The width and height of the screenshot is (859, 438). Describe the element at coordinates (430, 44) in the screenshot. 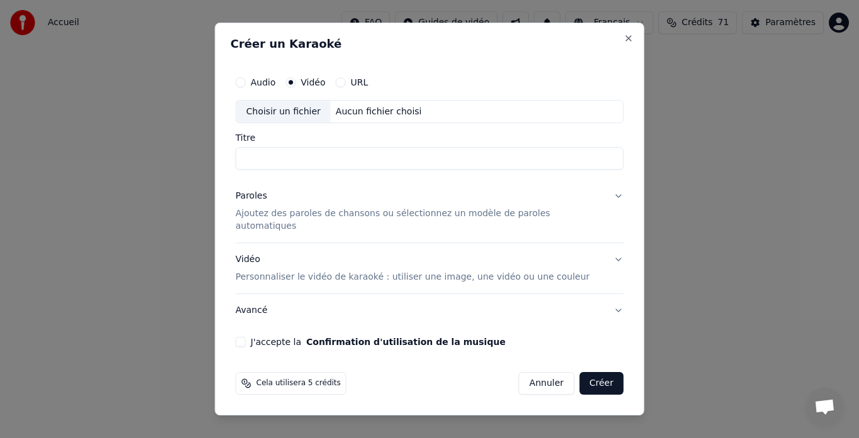

I see `h2: Créer un Karaoké` at that location.